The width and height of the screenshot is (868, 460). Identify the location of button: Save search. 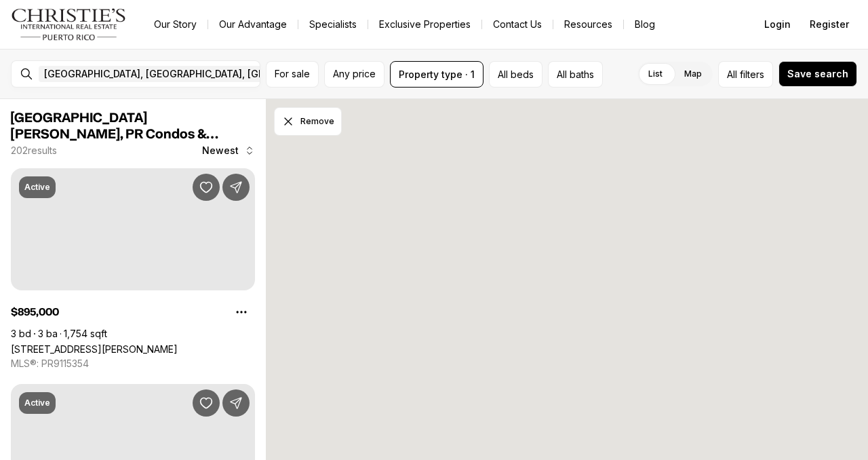
(818, 74).